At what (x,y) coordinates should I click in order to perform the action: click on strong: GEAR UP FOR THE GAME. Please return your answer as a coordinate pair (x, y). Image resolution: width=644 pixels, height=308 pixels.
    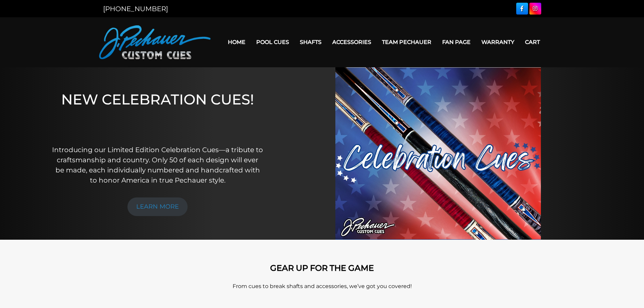
    Looking at the image, I should click on (322, 268).